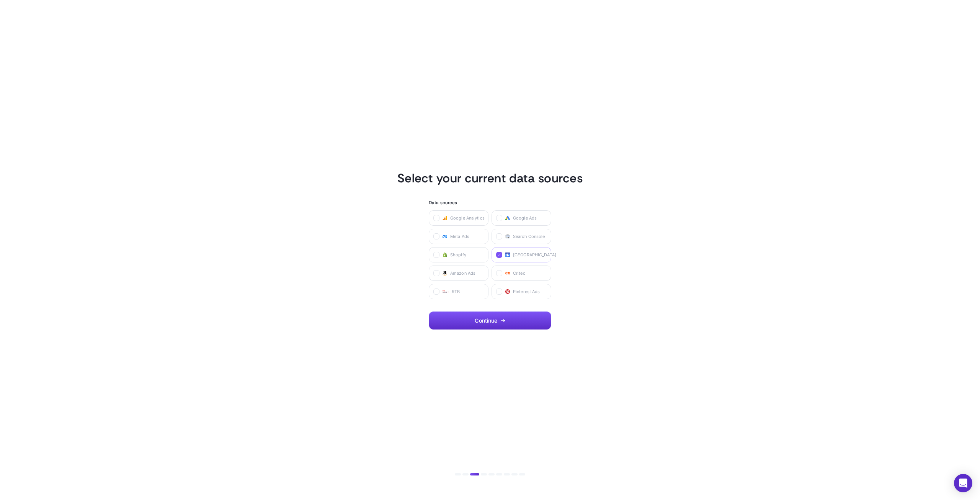 The width and height of the screenshot is (980, 500). I want to click on span: RTB, so click(456, 292).